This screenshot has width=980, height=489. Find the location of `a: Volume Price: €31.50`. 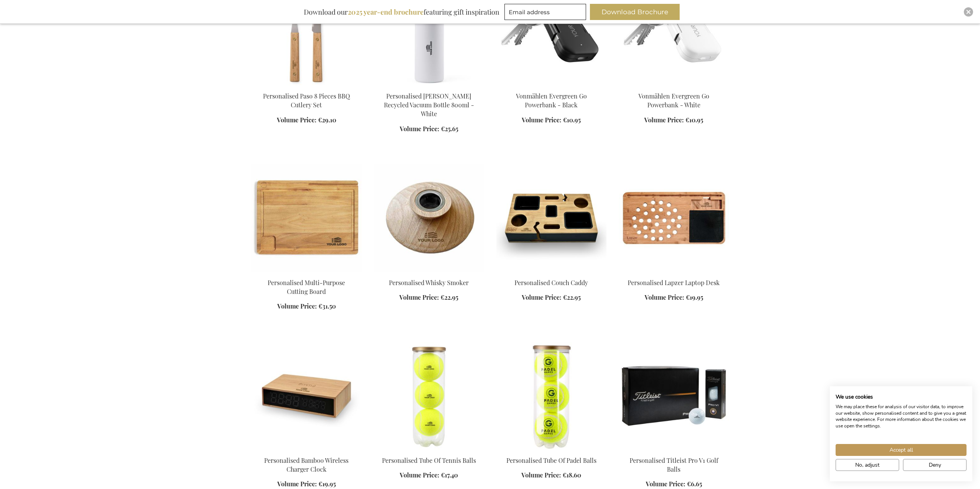

a: Volume Price: €31.50 is located at coordinates (306, 306).